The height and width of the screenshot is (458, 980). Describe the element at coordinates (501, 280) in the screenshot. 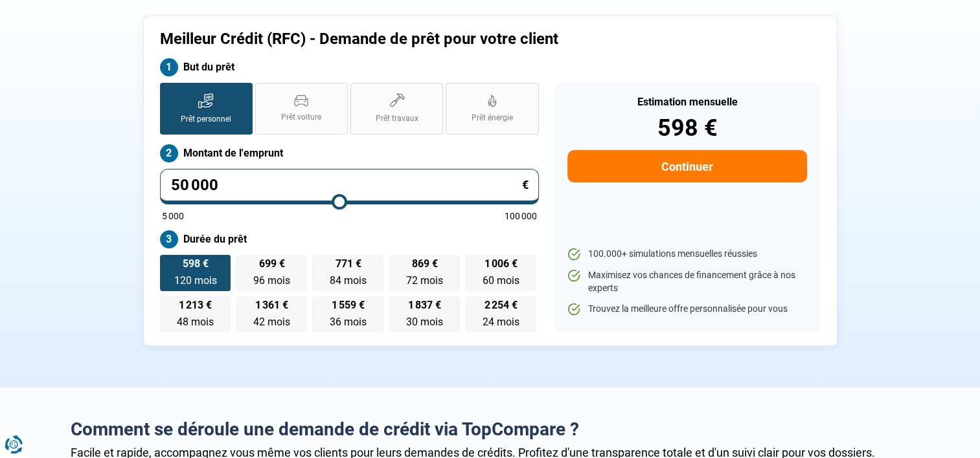

I see `span: 60 mois` at that location.